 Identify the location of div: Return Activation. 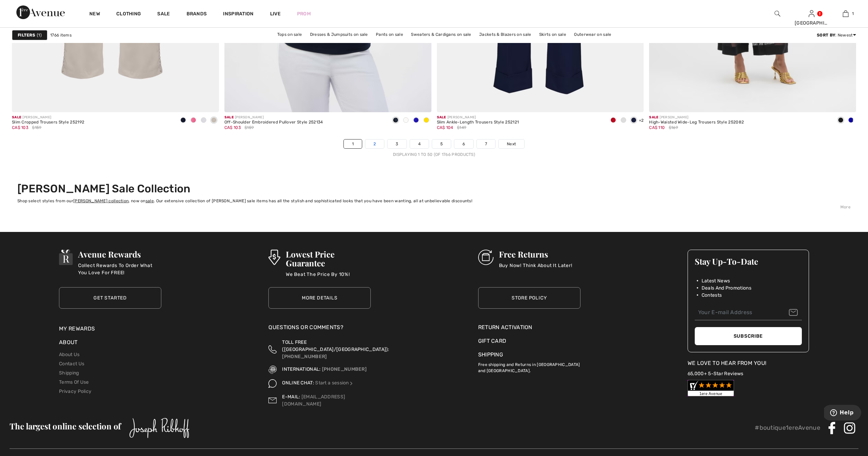
(529, 327).